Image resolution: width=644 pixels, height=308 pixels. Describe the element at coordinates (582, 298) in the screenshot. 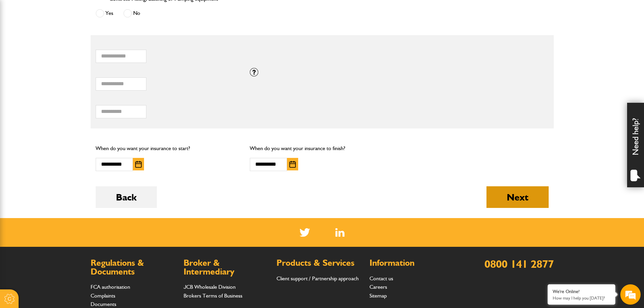

I see `p: How may I help you today?` at that location.